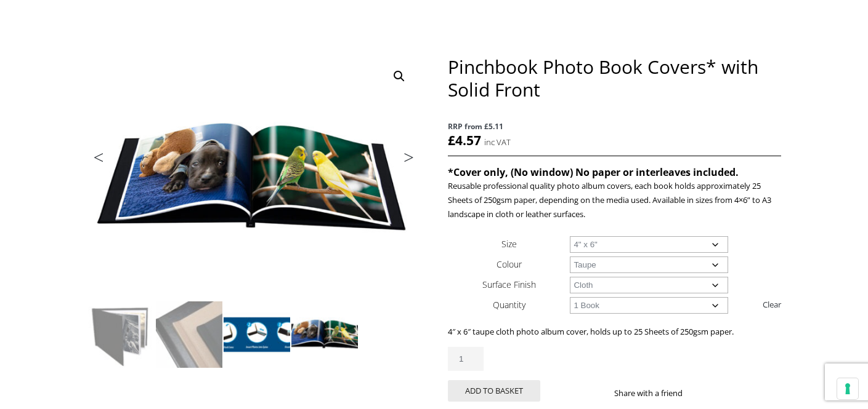  What do you see at coordinates (509, 264) in the screenshot?
I see `label: Colour` at bounding box center [509, 264].